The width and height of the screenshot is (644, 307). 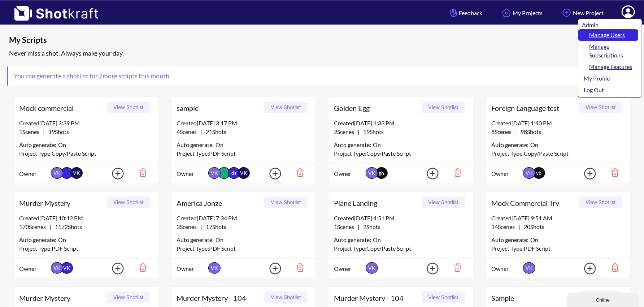 I want to click on span: sample, so click(x=219, y=108).